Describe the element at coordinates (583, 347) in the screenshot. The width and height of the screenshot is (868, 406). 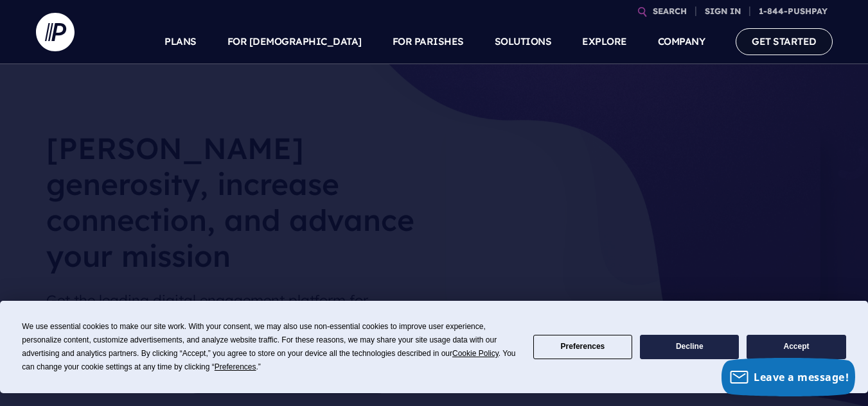
I see `button: Preferences` at that location.